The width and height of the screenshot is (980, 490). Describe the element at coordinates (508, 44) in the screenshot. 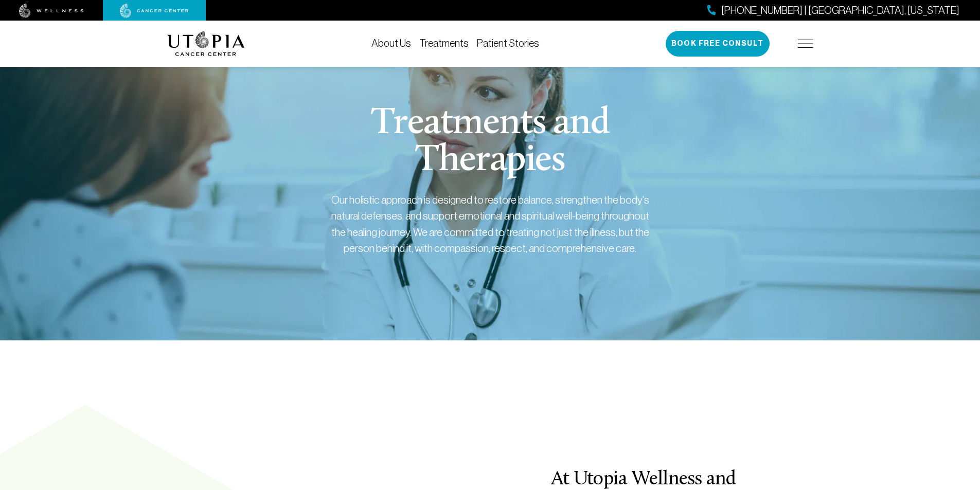

I see `a: Patient Stories` at that location.